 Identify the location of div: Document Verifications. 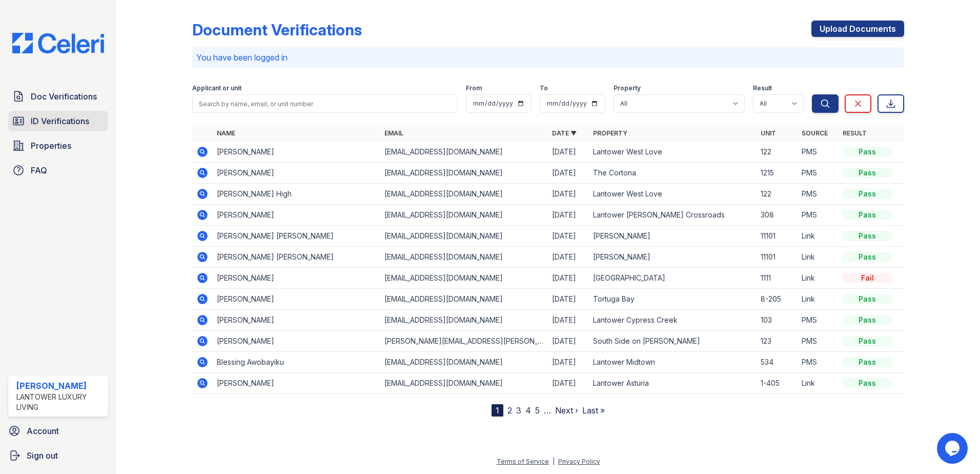
(277, 30).